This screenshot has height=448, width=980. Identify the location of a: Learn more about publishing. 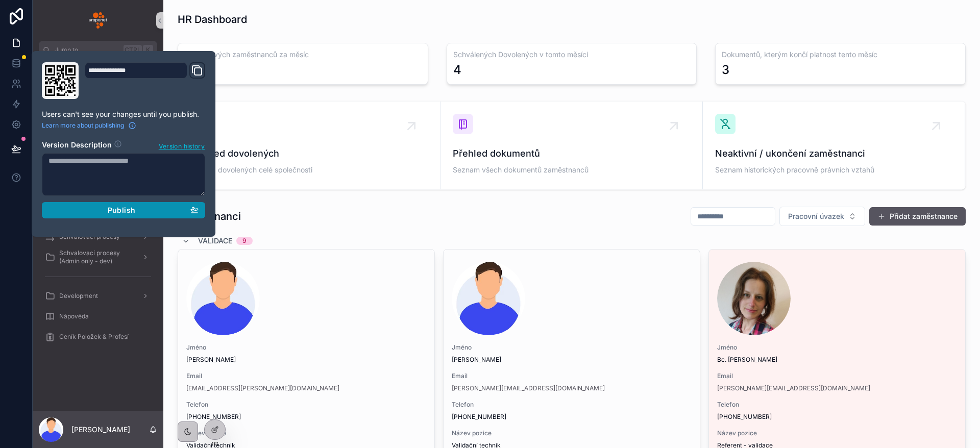
(89, 126).